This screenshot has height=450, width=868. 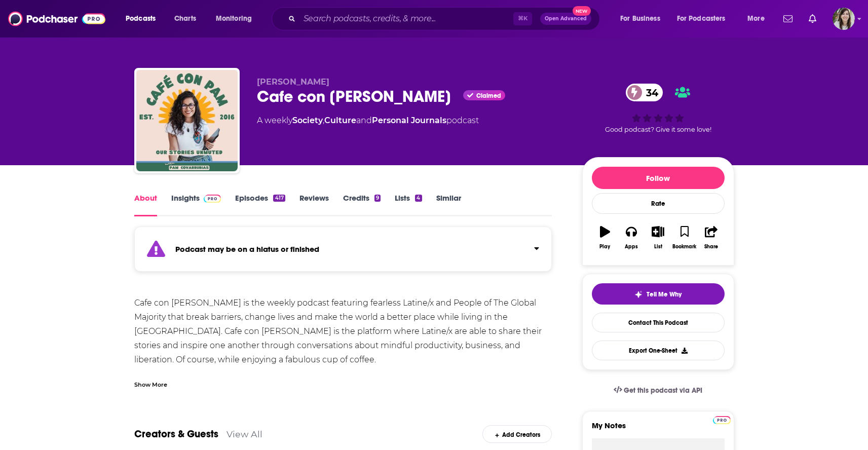 What do you see at coordinates (684, 247) in the screenshot?
I see `div: Bookmark` at bounding box center [684, 247].